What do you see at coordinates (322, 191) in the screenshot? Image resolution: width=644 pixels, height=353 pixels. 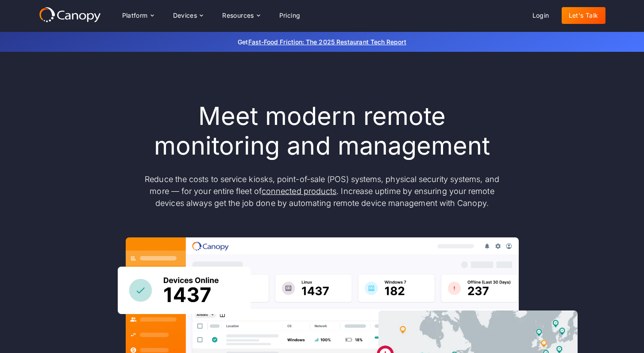 I see `p: Reduce the costs to service kiosks, point-of-sale (POS) systems, physical security systems, and m...` at bounding box center [322, 191].